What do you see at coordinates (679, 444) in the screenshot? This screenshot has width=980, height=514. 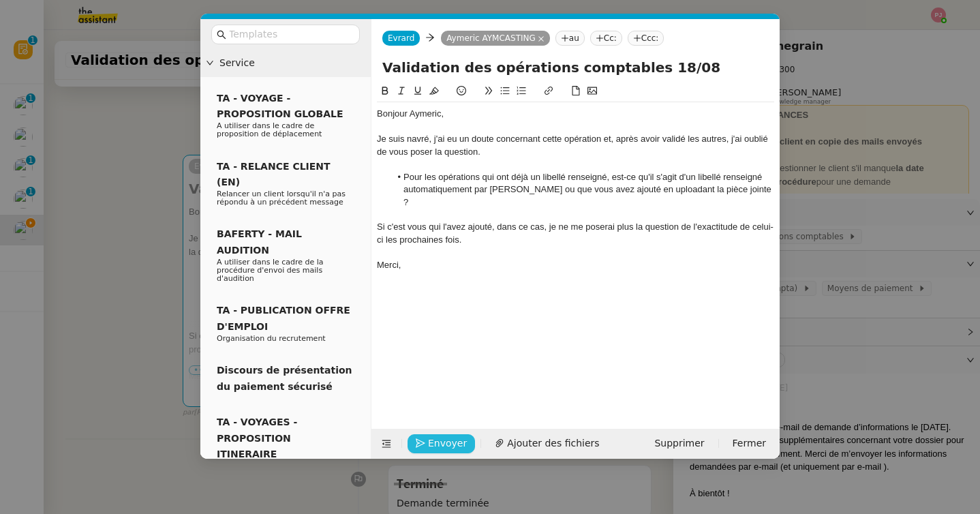 I see `button: Supprimer` at bounding box center [679, 444].